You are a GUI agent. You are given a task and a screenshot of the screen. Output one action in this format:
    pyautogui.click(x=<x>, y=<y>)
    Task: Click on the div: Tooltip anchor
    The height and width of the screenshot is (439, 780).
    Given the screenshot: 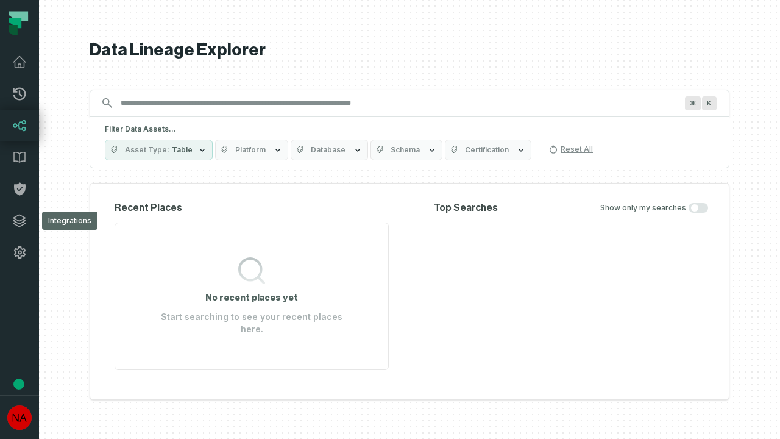 What is the action you would take?
    pyautogui.click(x=19, y=384)
    